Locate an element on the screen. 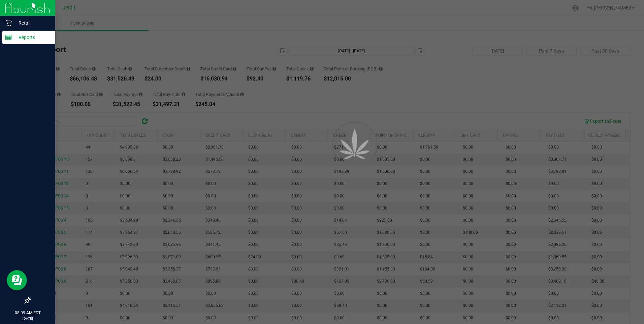 Image resolution: width=644 pixels, height=324 pixels. inline-svg: Reports is located at coordinates (9, 37).